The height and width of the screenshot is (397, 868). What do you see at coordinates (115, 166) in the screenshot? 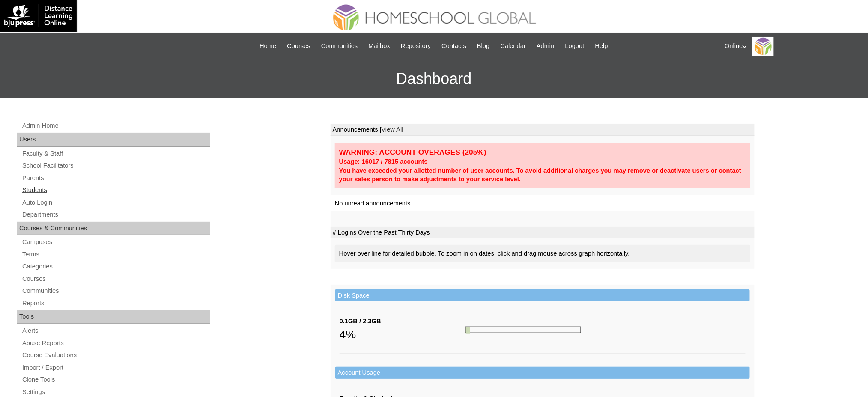
I see `a: School Facilitators` at bounding box center [115, 166].